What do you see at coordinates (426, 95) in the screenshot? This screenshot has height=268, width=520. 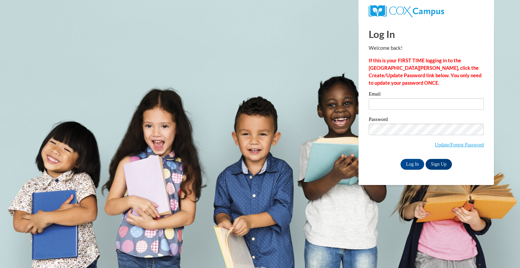 I see `label: Email` at bounding box center [426, 95].